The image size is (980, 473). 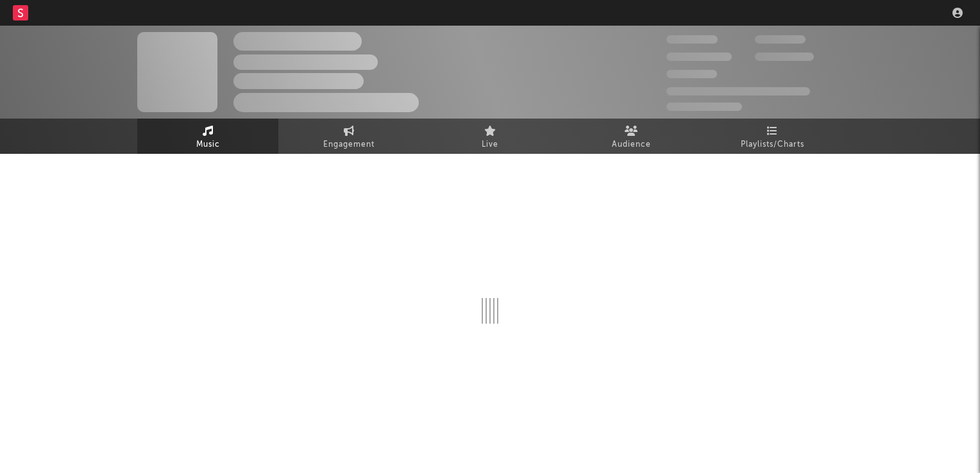 What do you see at coordinates (772, 136) in the screenshot?
I see `a: Playlists/Charts` at bounding box center [772, 136].